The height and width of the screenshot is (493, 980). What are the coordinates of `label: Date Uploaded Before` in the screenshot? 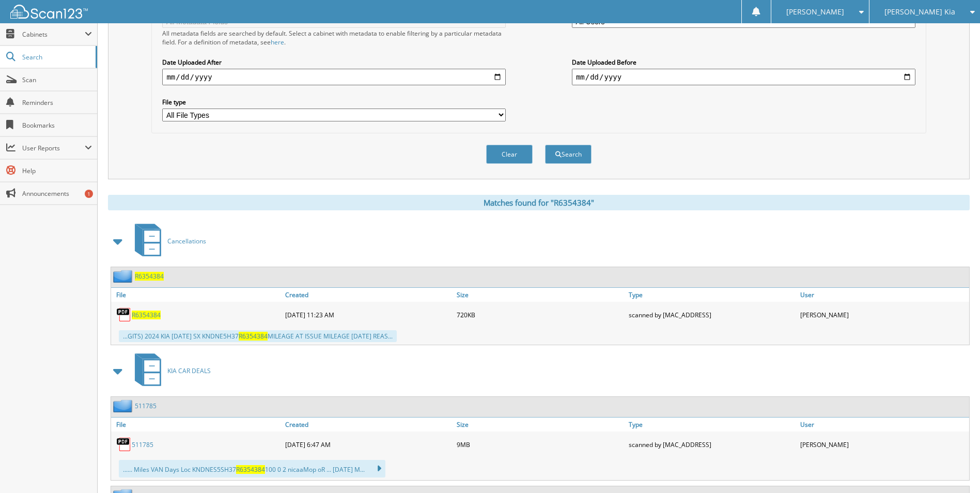 It's located at (743, 62).